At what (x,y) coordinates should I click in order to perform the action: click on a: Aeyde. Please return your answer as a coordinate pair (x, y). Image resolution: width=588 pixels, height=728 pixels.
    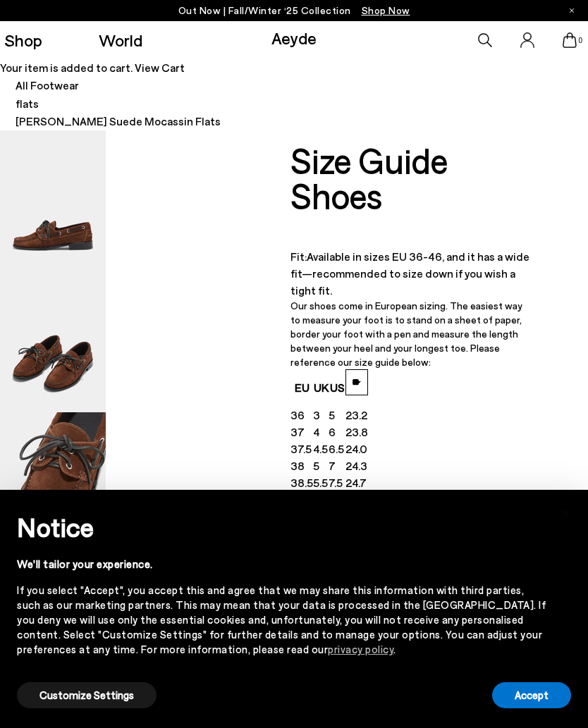
    Looking at the image, I should click on (294, 37).